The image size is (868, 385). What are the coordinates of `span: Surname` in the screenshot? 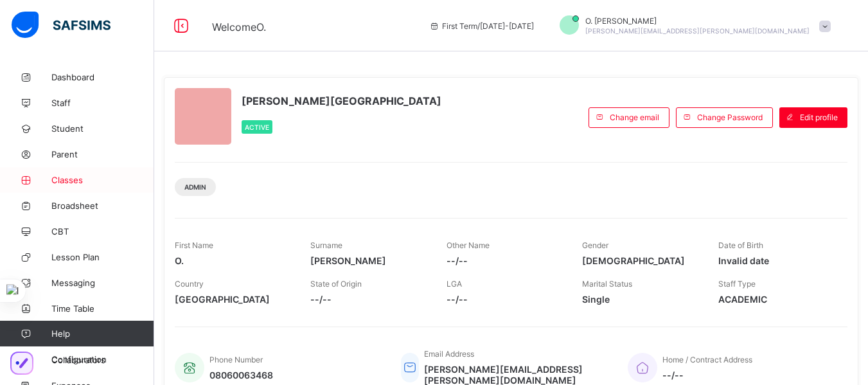 It's located at (326, 245).